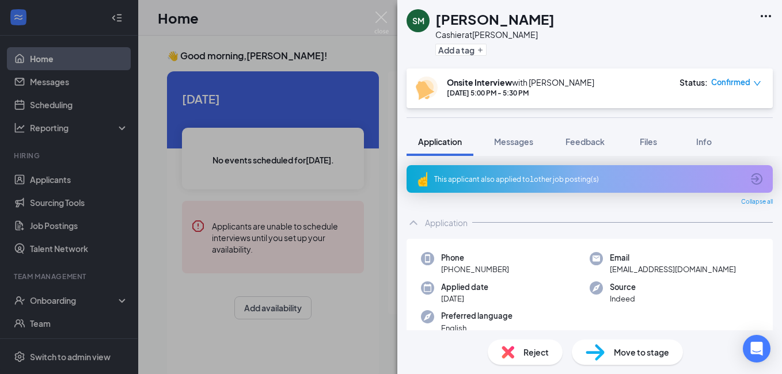  I want to click on span: Email, so click(672, 258).